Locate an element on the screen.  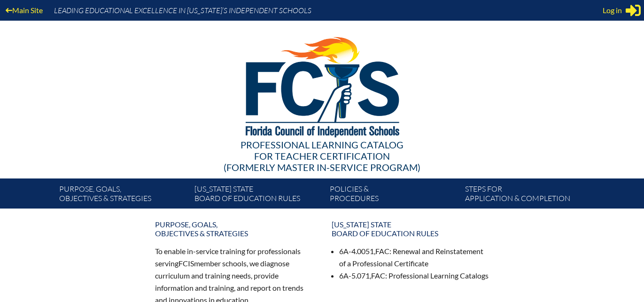
svg: Sign in or register is located at coordinates (633, 10).